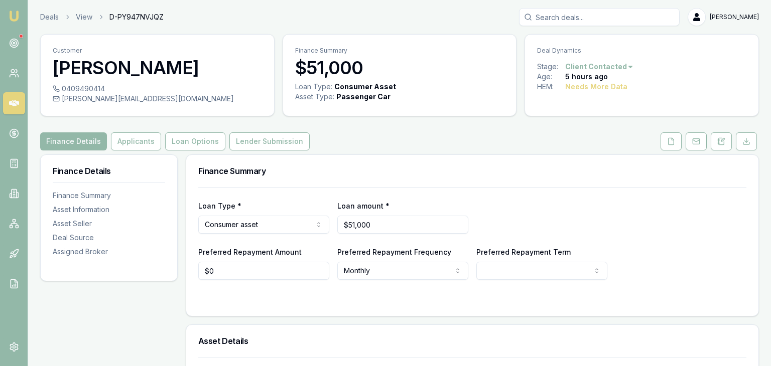  What do you see at coordinates (136, 17) in the screenshot?
I see `span: D-PY947NVJQZ` at bounding box center [136, 17].